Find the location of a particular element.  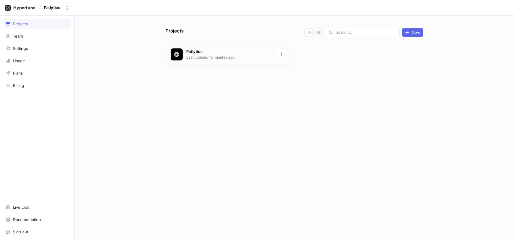

a: Team is located at coordinates (37, 36).